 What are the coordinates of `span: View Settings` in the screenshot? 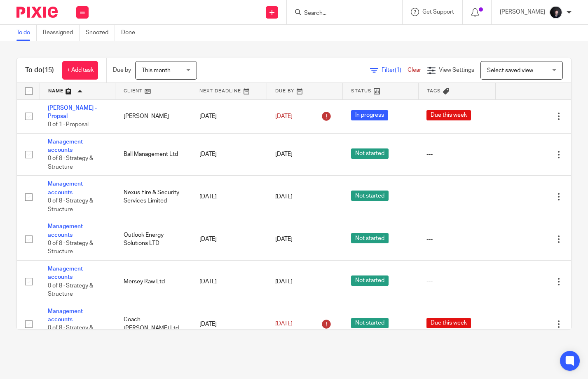 It's located at (456, 70).